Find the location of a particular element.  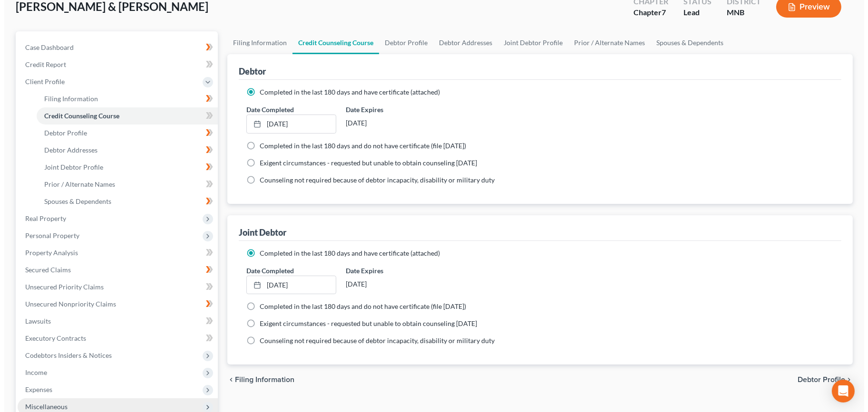

span: Income is located at coordinates (32, 373).